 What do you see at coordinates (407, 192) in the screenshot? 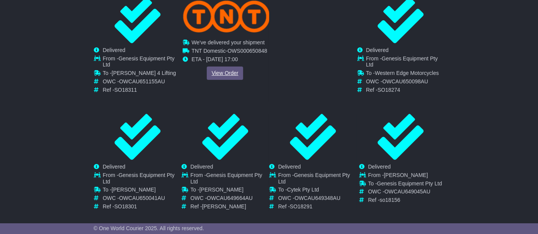
I see `span: OWCAU649045AU` at bounding box center [407, 192].